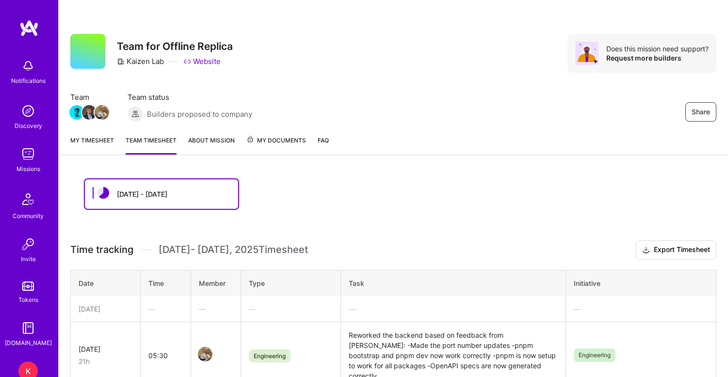 Image resolution: width=728 pixels, height=377 pixels. Describe the element at coordinates (215, 283) in the screenshot. I see `th: Member` at that location.